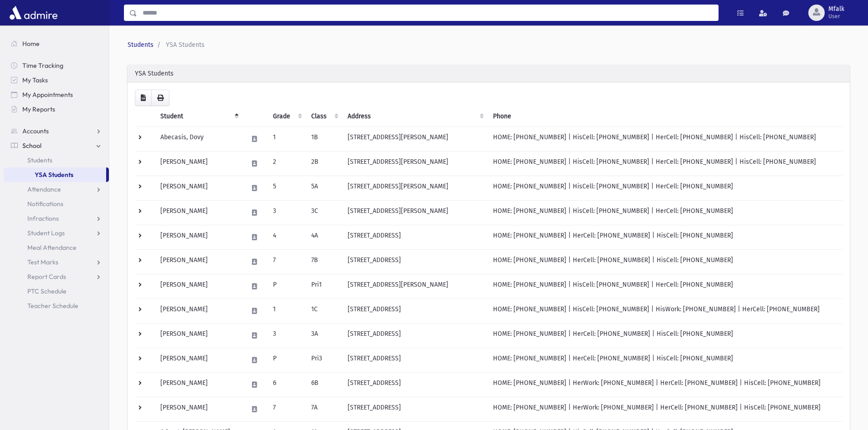 The image size is (868, 430). I want to click on span: My Appointments, so click(47, 95).